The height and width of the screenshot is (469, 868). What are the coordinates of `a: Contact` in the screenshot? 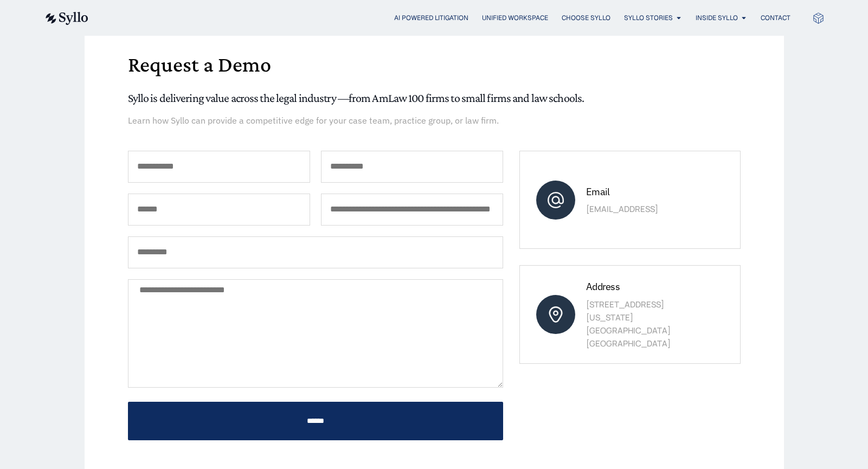 It's located at (775, 18).